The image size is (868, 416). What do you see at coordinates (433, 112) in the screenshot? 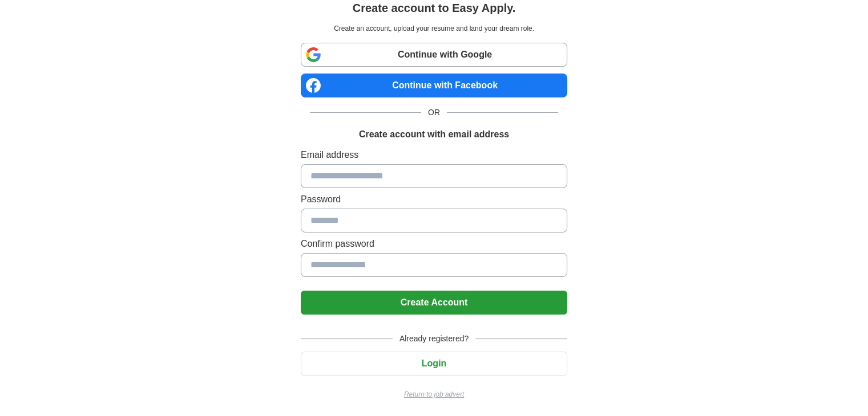
I see `span: OR` at bounding box center [433, 112].